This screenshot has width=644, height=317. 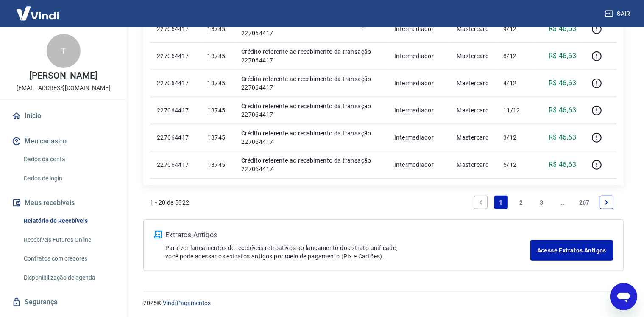 I want to click on p: 4/12, so click(x=516, y=83).